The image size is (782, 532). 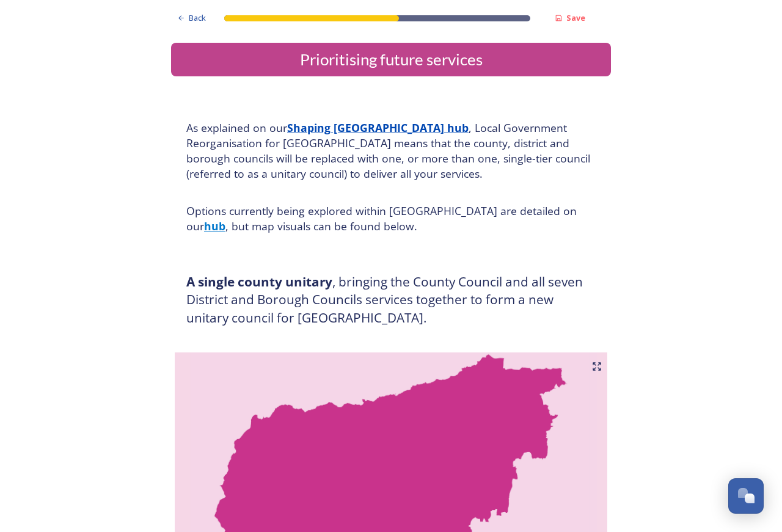 I want to click on strong: hub, so click(x=215, y=226).